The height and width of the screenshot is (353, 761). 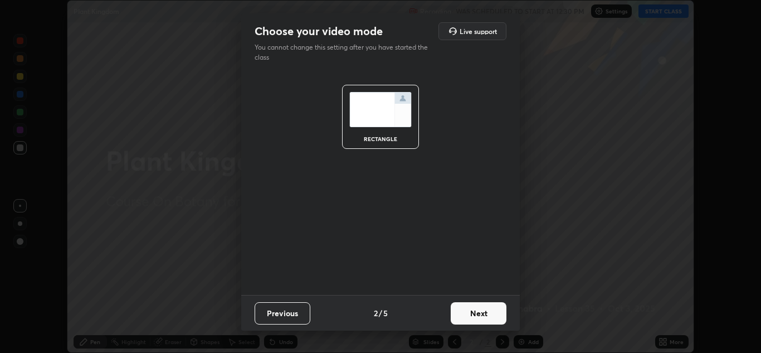 What do you see at coordinates (345, 52) in the screenshot?
I see `p: You cannot change this setting after you have started the class` at bounding box center [345, 52].